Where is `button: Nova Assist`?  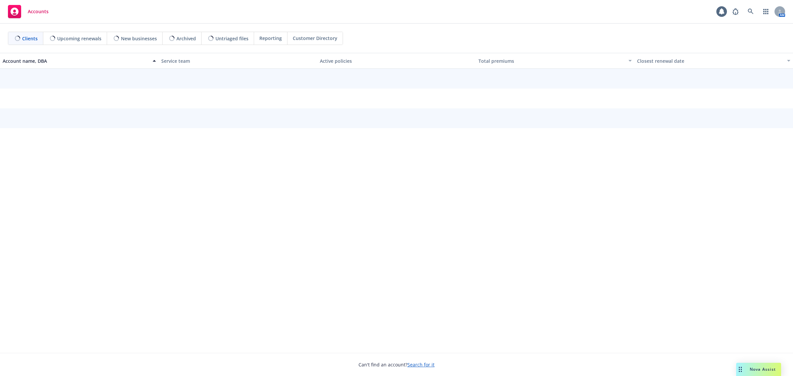 button: Nova Assist is located at coordinates (759, 370).